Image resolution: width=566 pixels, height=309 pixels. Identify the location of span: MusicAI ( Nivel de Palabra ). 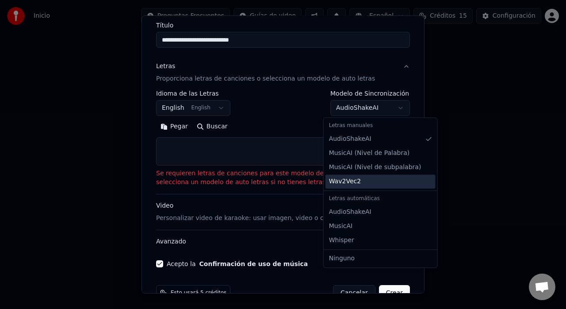
(369, 153).